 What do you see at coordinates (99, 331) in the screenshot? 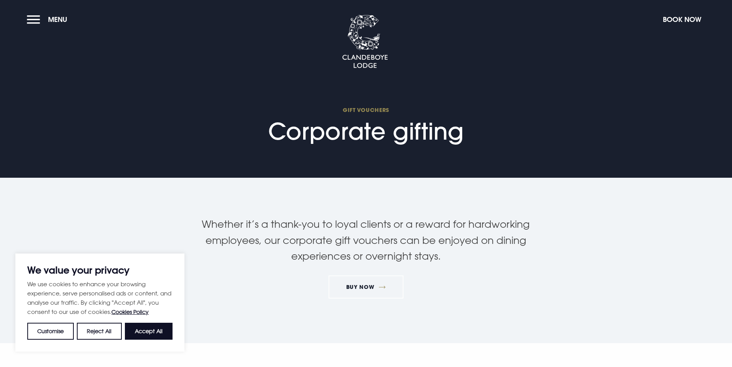
I see `button: Reject All` at bounding box center [99, 331].